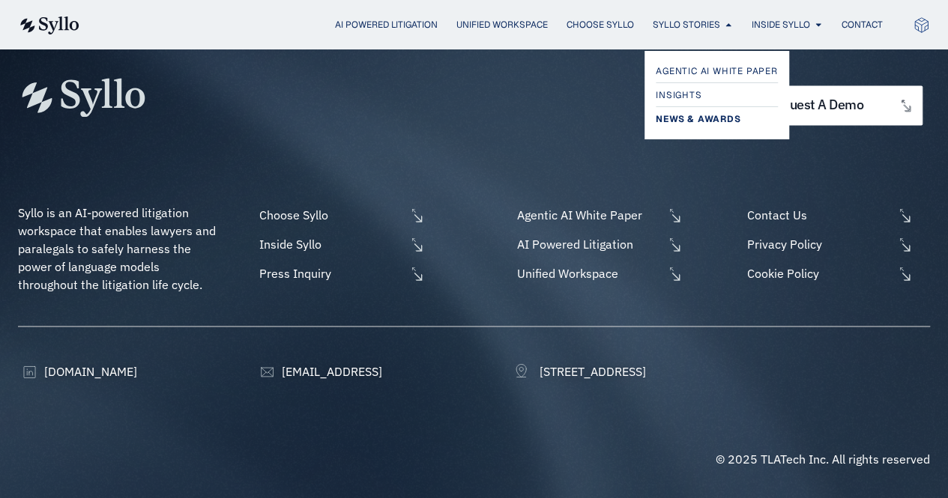  Describe the element at coordinates (49, 25) in the screenshot. I see `img: syllo` at that location.